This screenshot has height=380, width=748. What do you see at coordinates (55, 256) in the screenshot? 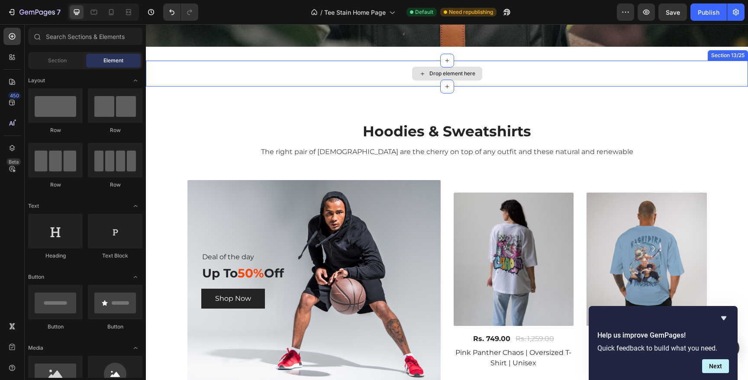
I see `div: Heading` at bounding box center [55, 256].